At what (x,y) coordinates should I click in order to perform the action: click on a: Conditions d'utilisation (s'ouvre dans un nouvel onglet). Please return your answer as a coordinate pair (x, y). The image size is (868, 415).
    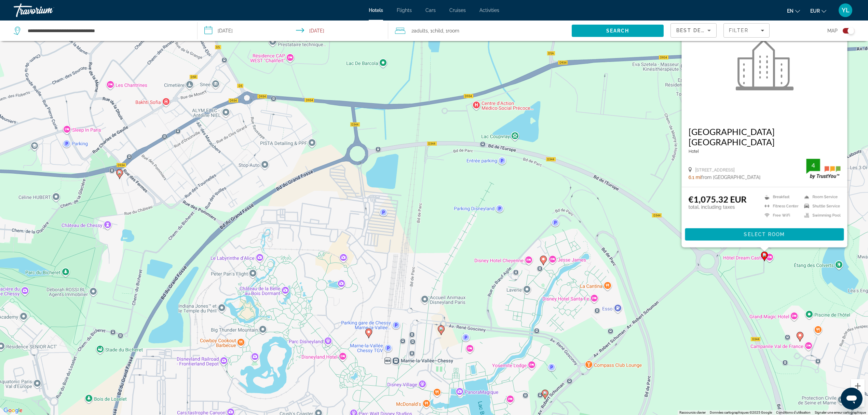
    Looking at the image, I should click on (794, 412).